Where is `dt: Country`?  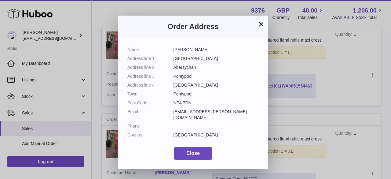 dt: Country is located at coordinates (150, 135).